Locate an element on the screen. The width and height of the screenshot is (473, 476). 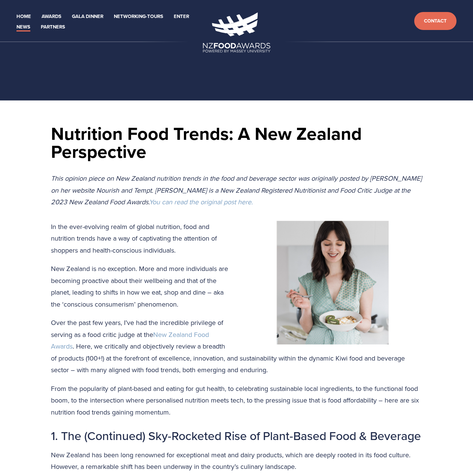
p: New Zealand has been long renowned for exceptional meat and dairy products, which are deeply root... is located at coordinates (237, 461).